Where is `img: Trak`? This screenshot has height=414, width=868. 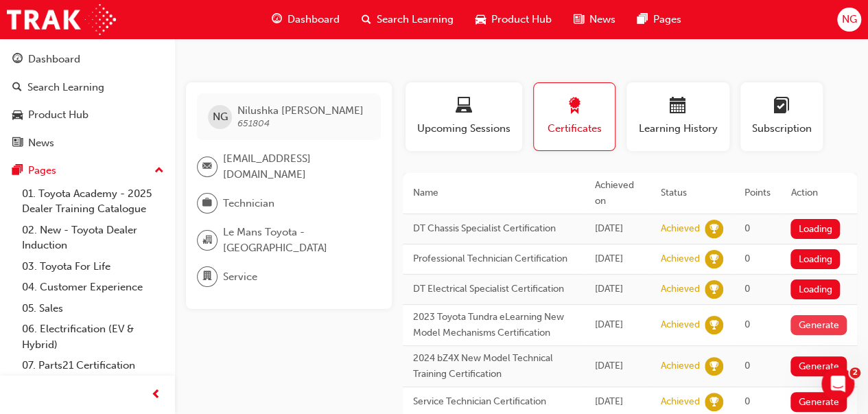 img: Trak is located at coordinates (61, 20).